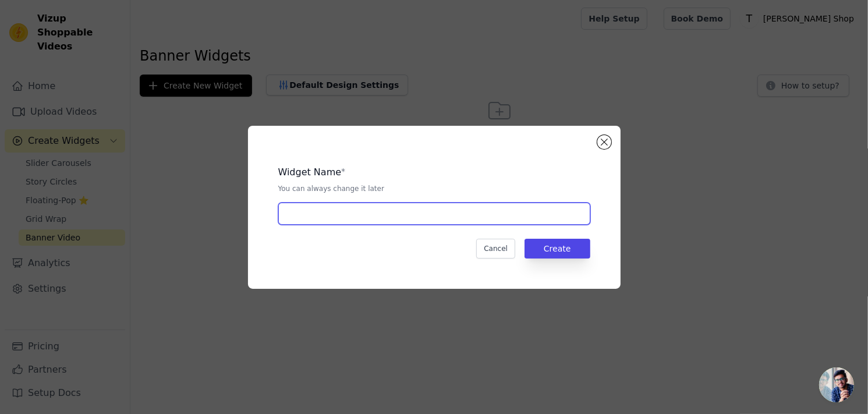  Describe the element at coordinates (310, 172) in the screenshot. I see `legend: Widget Name` at that location.